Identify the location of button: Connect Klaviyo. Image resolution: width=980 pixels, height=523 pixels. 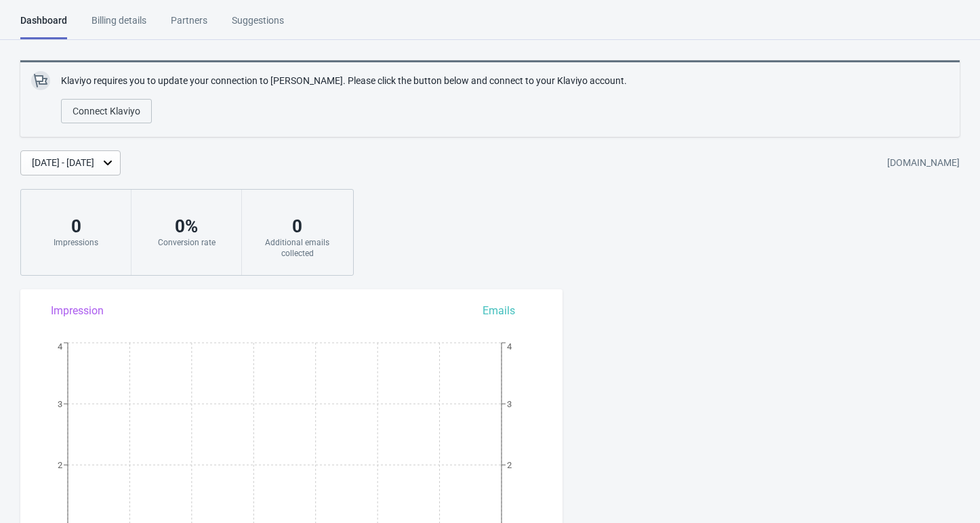
(107, 111).